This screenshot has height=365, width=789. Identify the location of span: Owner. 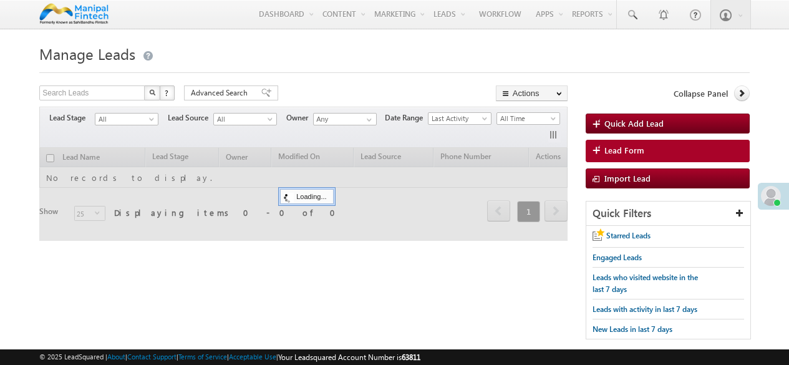
(299, 118).